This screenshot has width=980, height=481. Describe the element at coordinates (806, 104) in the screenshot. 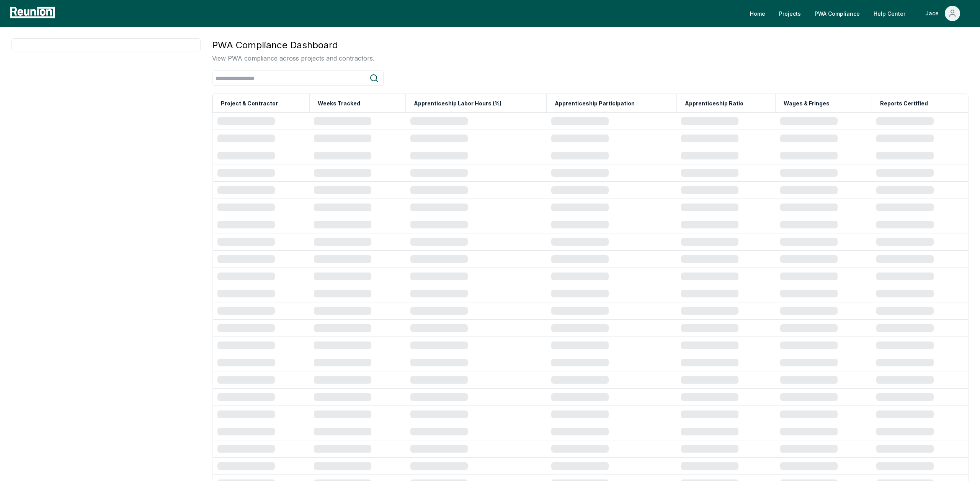

I see `button: Wages & Fringes` at that location.